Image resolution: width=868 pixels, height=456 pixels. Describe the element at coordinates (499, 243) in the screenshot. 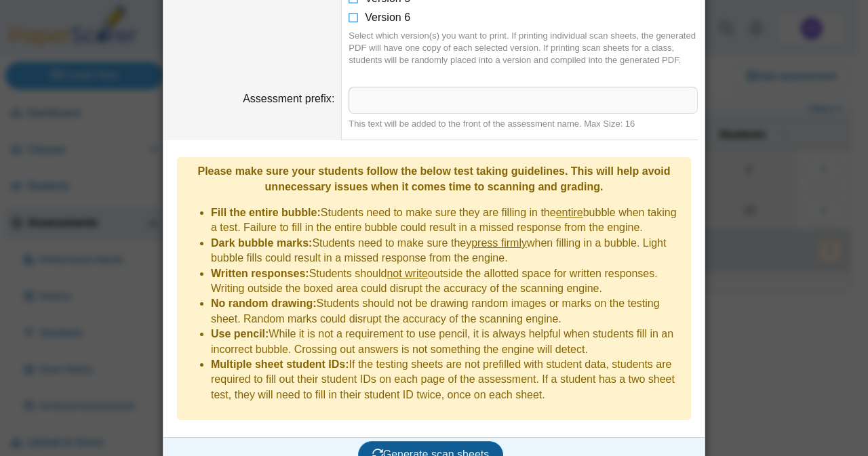

I see `u: press firmly` at that location.